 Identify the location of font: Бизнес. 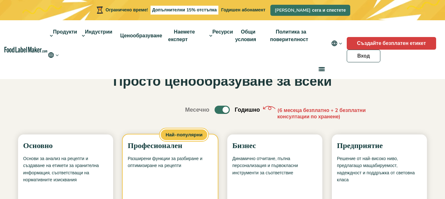
(244, 145).